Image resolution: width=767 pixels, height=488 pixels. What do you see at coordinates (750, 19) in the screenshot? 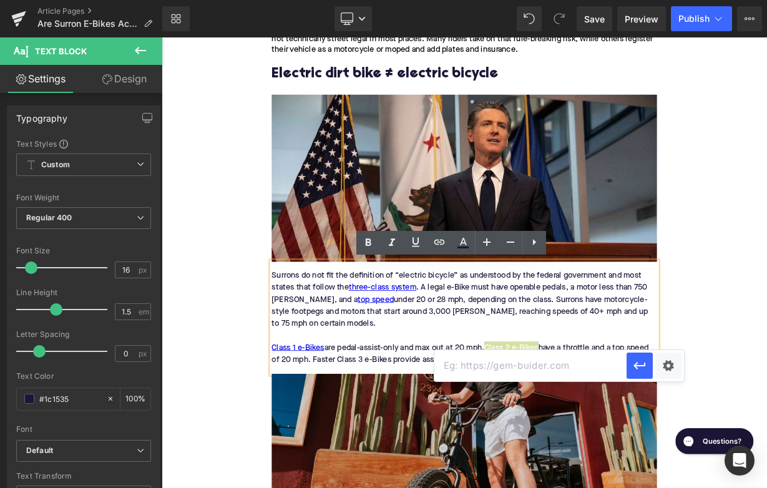
I see `button: More` at bounding box center [750, 19].